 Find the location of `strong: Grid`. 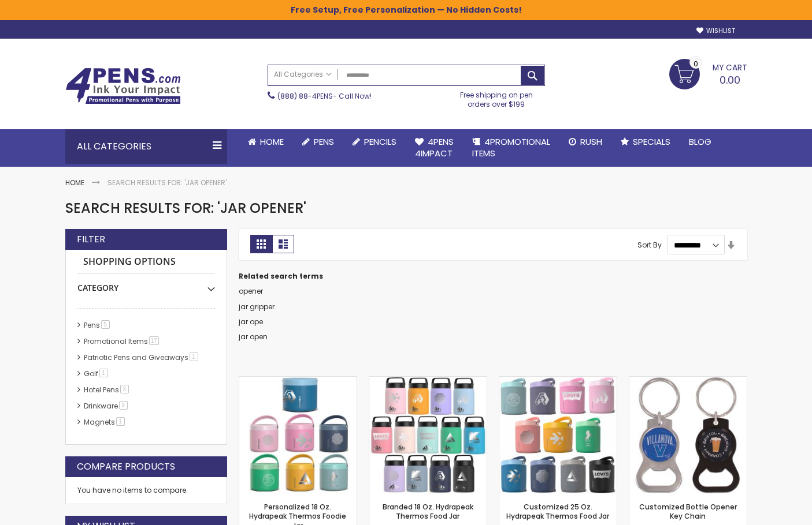

strong: Grid is located at coordinates (261, 244).